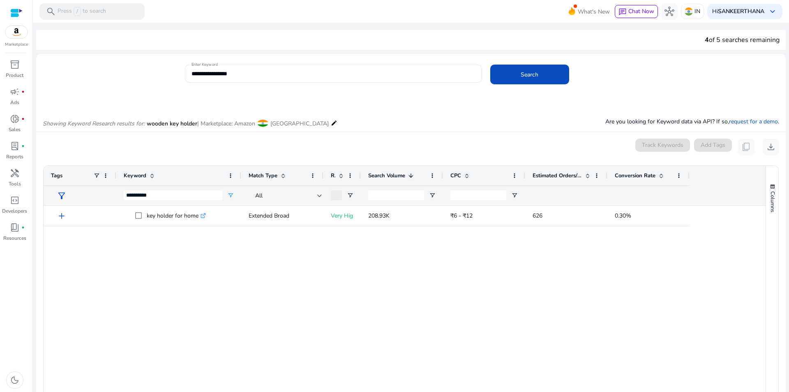 This screenshot has height=392, width=789. Describe the element at coordinates (15, 173) in the screenshot. I see `span: handyman` at that location.